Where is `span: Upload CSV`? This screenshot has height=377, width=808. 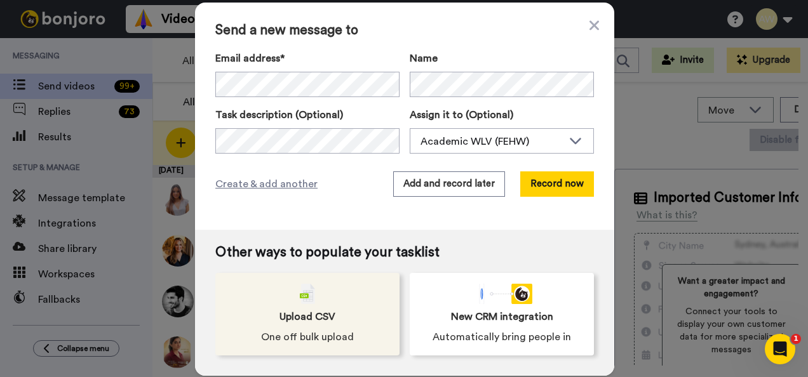
span: Upload CSV is located at coordinates (307, 317).